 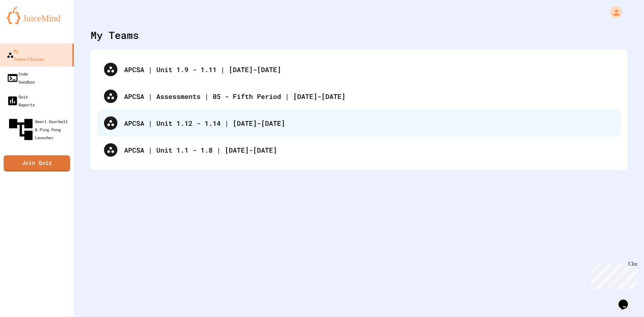 What do you see at coordinates (25, 55) in the screenshot?
I see `div: My Teams/Classes` at bounding box center [25, 55].